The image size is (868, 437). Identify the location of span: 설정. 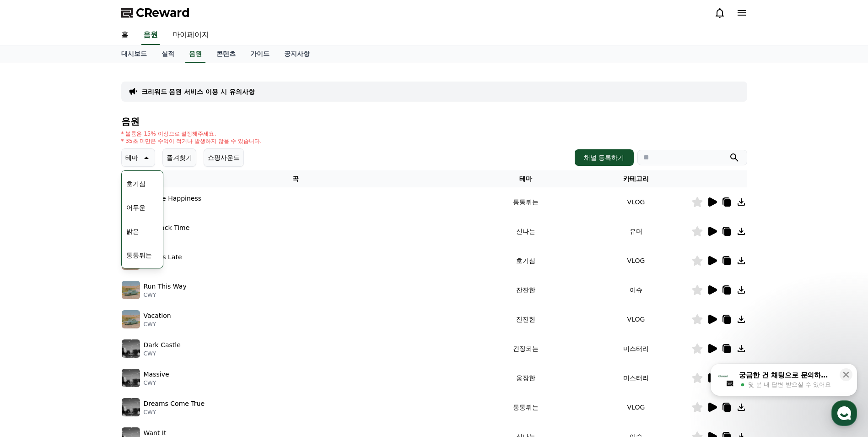
(147, 308).